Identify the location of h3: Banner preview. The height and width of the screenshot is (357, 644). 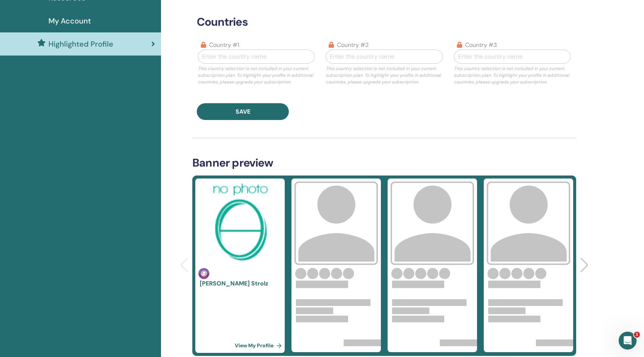
(384, 163).